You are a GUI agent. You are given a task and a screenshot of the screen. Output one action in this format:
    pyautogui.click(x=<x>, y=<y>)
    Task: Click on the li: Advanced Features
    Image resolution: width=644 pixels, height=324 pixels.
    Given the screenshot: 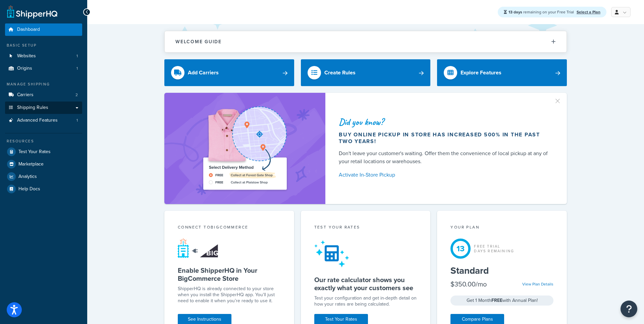 What is the action you would take?
    pyautogui.click(x=44, y=120)
    